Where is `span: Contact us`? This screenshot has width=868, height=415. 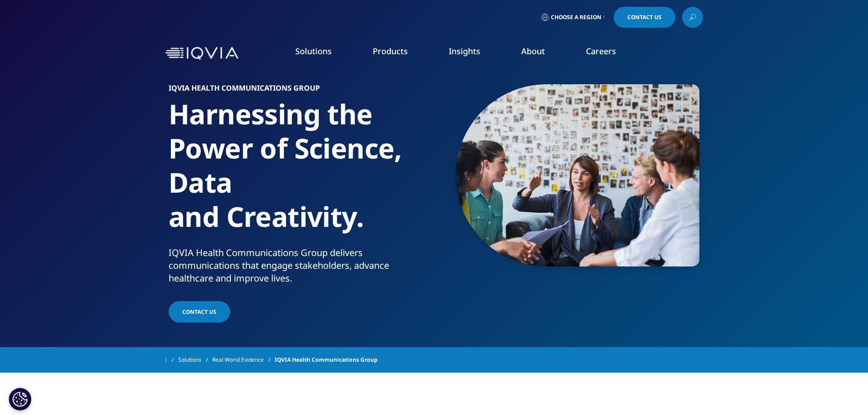
span: Contact us is located at coordinates (199, 312).